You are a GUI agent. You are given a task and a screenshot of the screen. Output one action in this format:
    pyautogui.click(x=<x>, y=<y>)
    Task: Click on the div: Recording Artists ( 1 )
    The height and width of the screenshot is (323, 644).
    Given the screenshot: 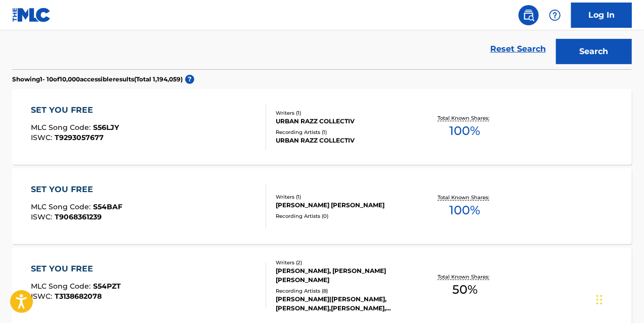 What is the action you would take?
    pyautogui.click(x=345, y=132)
    